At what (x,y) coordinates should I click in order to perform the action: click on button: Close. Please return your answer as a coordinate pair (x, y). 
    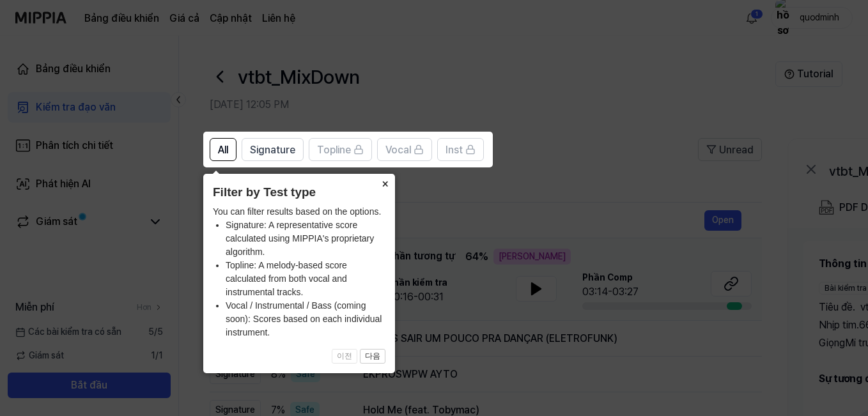
    Looking at the image, I should click on (385, 182).